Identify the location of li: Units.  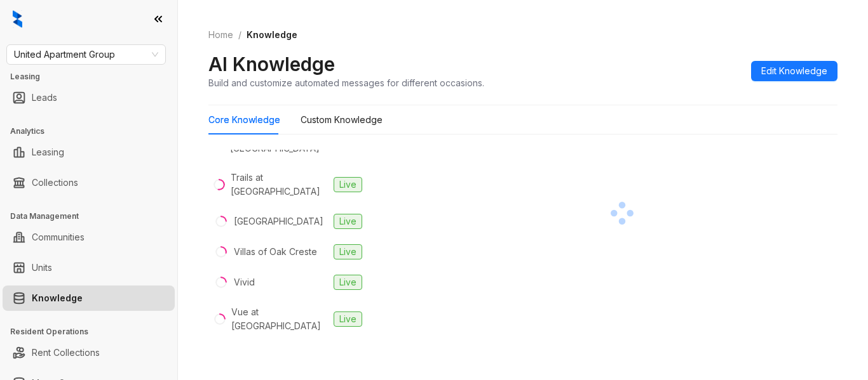
(88, 268).